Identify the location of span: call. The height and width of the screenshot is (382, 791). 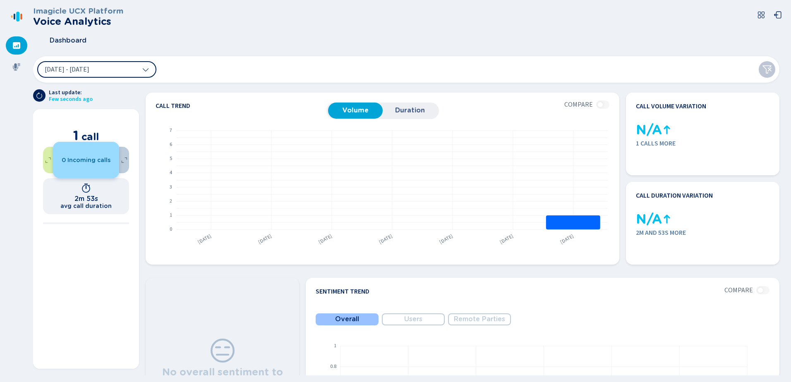
(90, 137).